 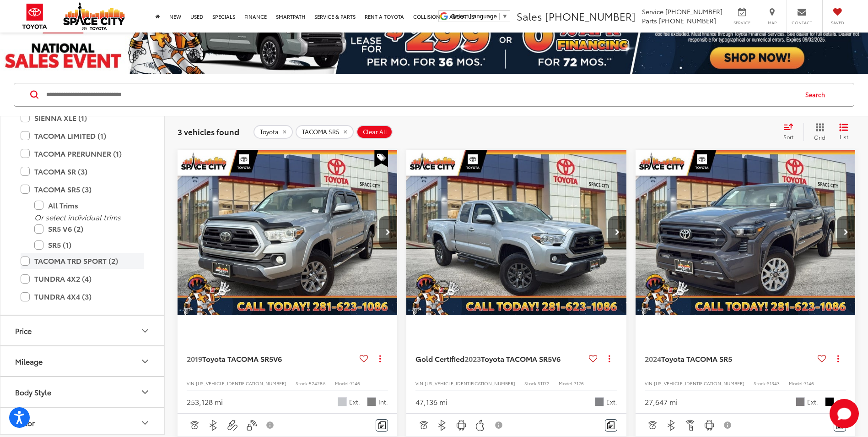 What do you see at coordinates (89, 228) in the screenshot?
I see `label: SR5 V6 (2)` at bounding box center [89, 228].